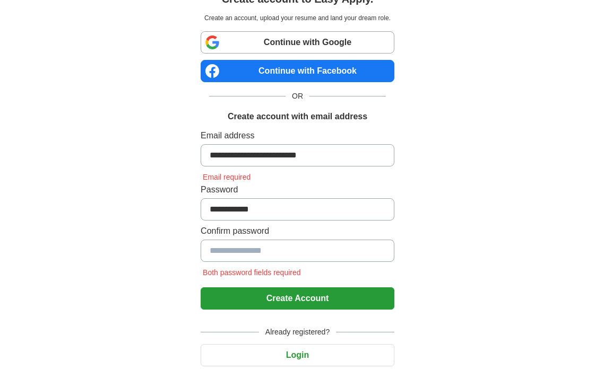  Describe the element at coordinates (297, 18) in the screenshot. I see `p: Create an account, upload your resume and land your dream role.` at that location.